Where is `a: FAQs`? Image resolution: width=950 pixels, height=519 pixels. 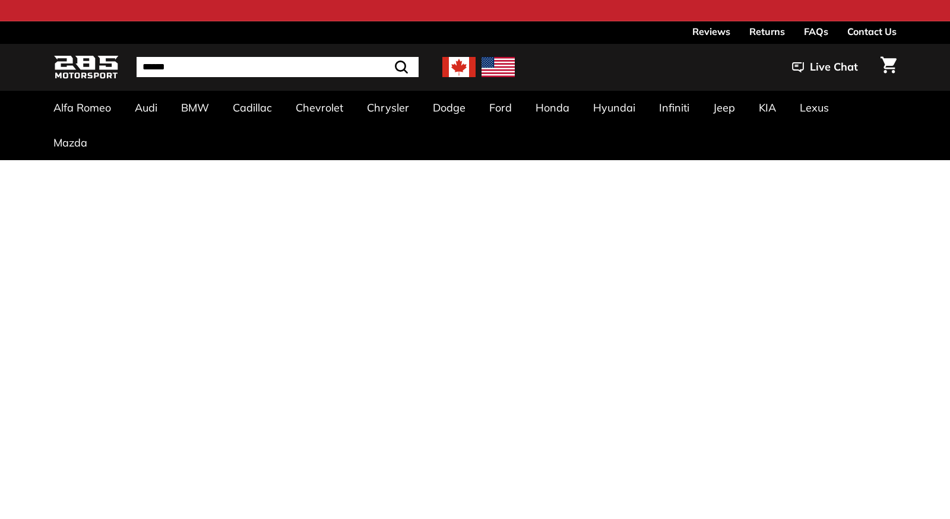 a: FAQs is located at coordinates (815, 31).